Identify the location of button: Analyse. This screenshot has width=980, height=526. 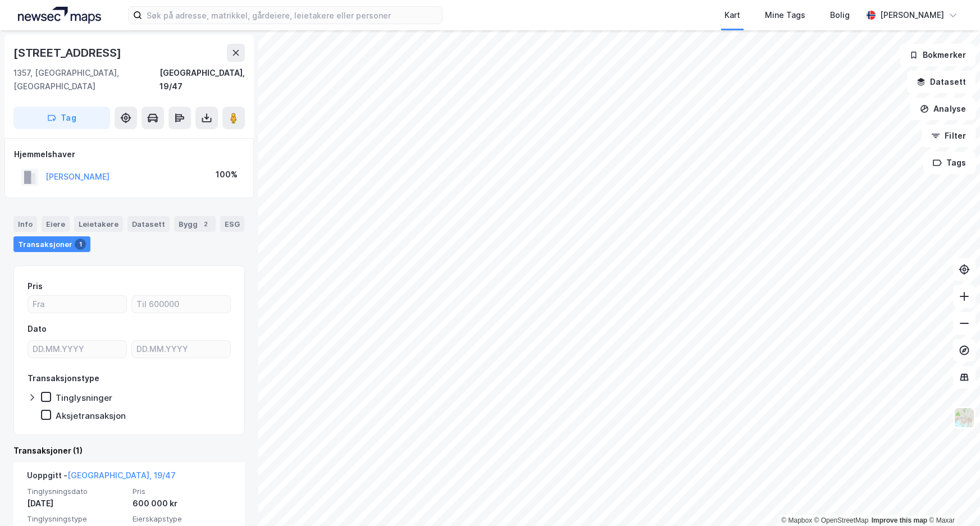
(943, 109).